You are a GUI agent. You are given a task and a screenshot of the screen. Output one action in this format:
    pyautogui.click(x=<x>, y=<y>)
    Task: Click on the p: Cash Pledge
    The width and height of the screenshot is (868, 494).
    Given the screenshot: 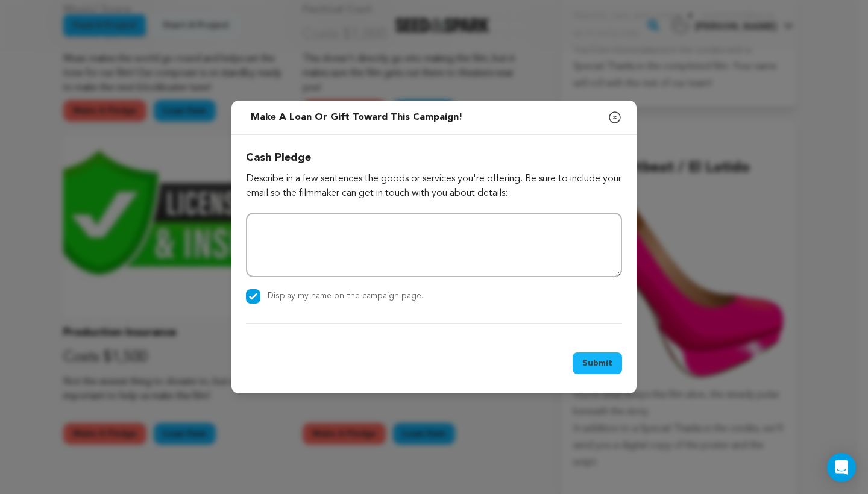 What is the action you would take?
    pyautogui.click(x=434, y=158)
    